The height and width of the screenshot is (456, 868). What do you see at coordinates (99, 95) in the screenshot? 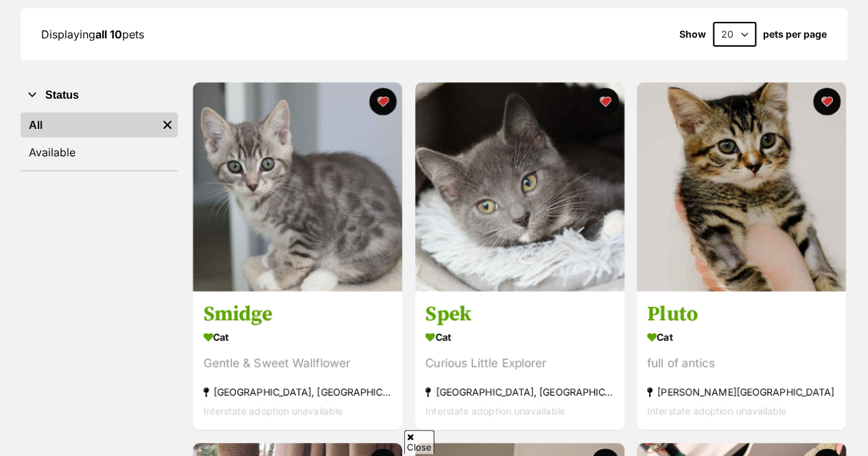
I see `button: Status` at bounding box center [99, 95].